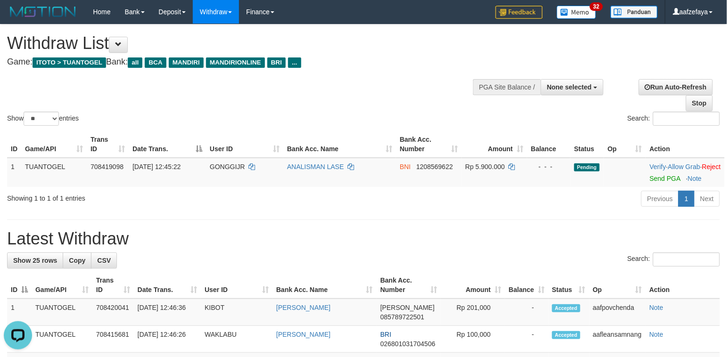 The height and width of the screenshot is (357, 727). What do you see at coordinates (77, 261) in the screenshot?
I see `a: Copy` at bounding box center [77, 261].